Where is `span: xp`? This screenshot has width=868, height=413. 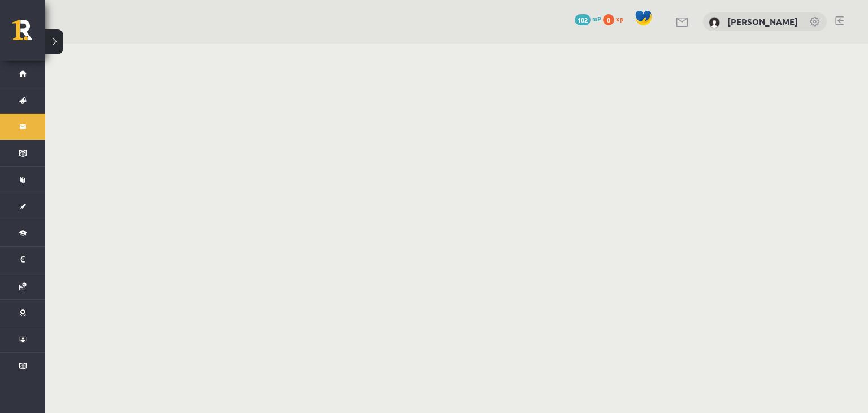
span: xp is located at coordinates (619, 19).